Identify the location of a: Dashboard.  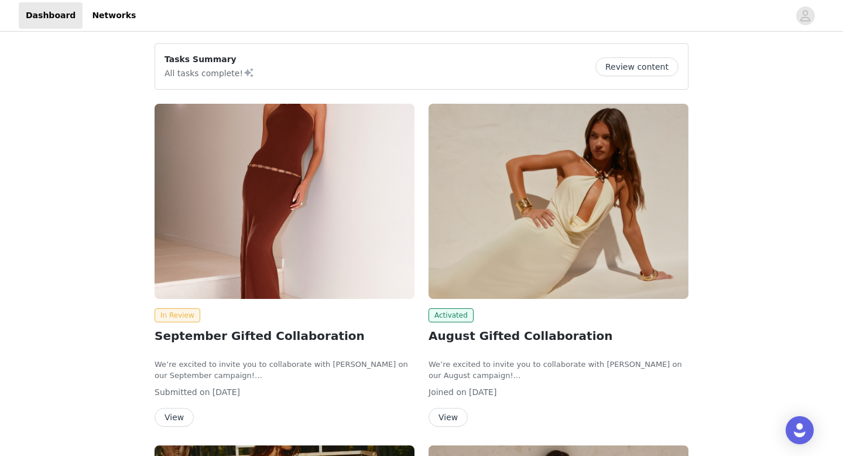
(50, 15).